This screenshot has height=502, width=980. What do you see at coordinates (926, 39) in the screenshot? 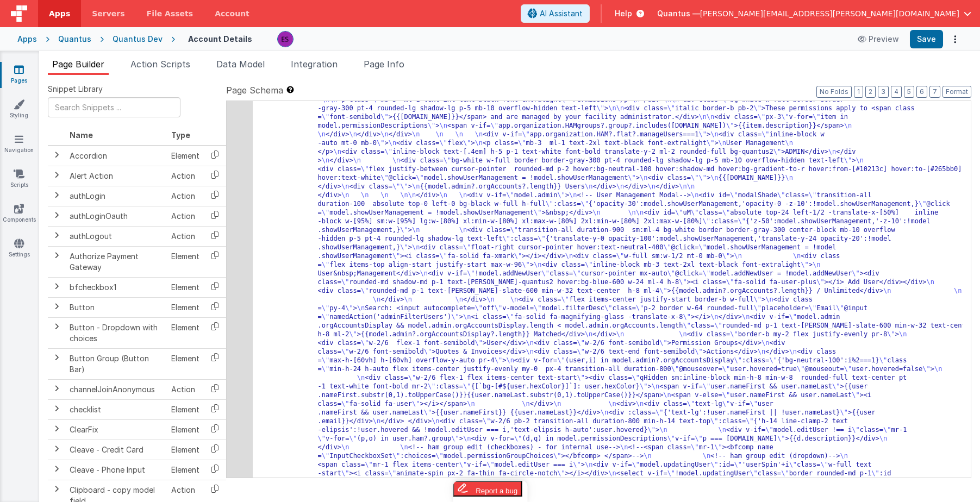
I see `button: Save` at bounding box center [926, 39].